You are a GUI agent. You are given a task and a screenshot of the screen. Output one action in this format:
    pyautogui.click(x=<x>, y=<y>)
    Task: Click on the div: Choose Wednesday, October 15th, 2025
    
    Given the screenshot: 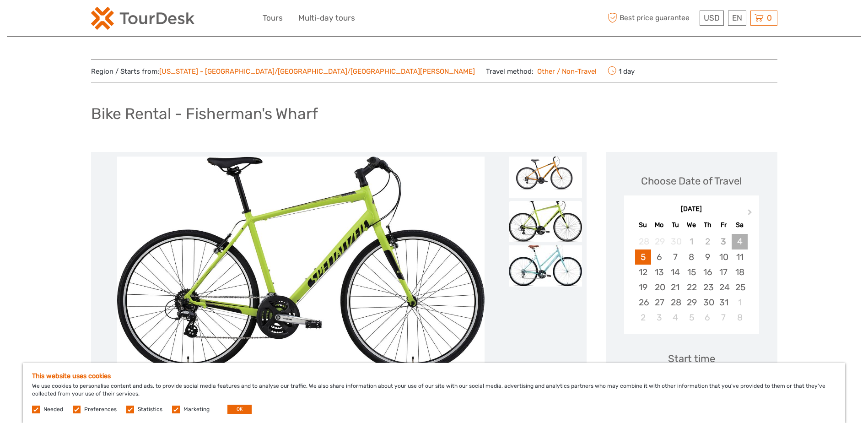 What is the action you would take?
    pyautogui.click(x=691, y=272)
    